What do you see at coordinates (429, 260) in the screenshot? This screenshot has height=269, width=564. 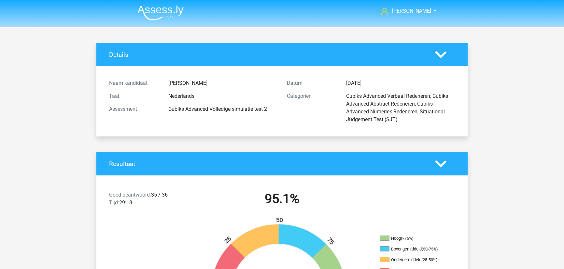 I see `div: (25-50%)` at bounding box center [429, 260].